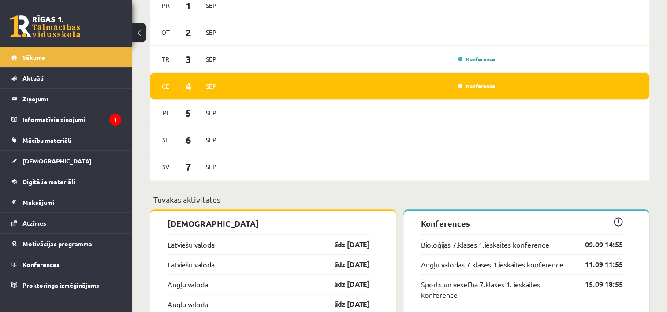 This screenshot has height=312, width=667. I want to click on a: Digitālie materiāli, so click(66, 182).